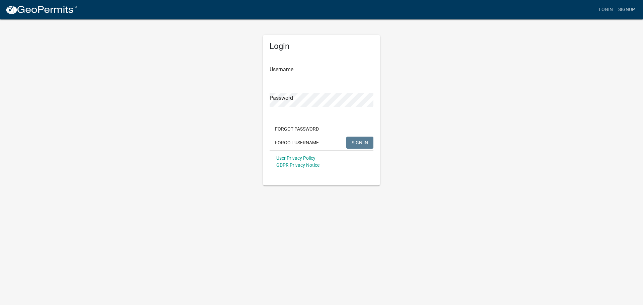  Describe the element at coordinates (360, 142) in the screenshot. I see `span: SIGN IN` at that location.